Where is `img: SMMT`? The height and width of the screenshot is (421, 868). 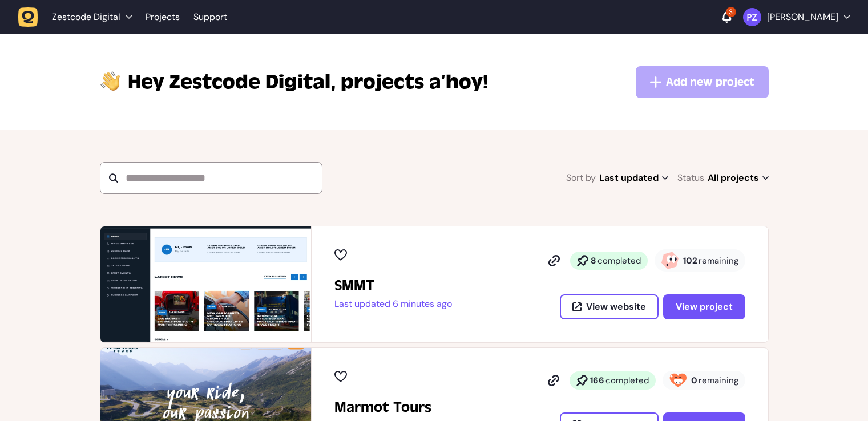
img: SMMT is located at coordinates (206, 284).